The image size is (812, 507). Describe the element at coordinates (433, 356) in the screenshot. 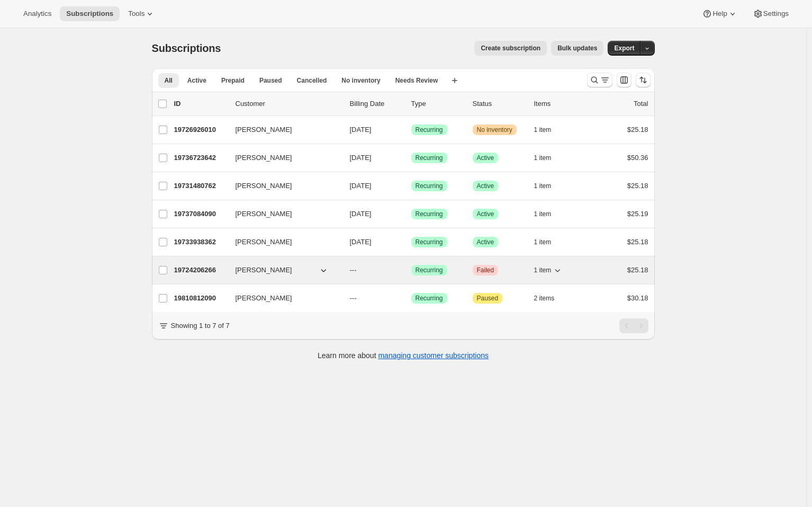

I see `a: managing customer subscriptions` at that location.